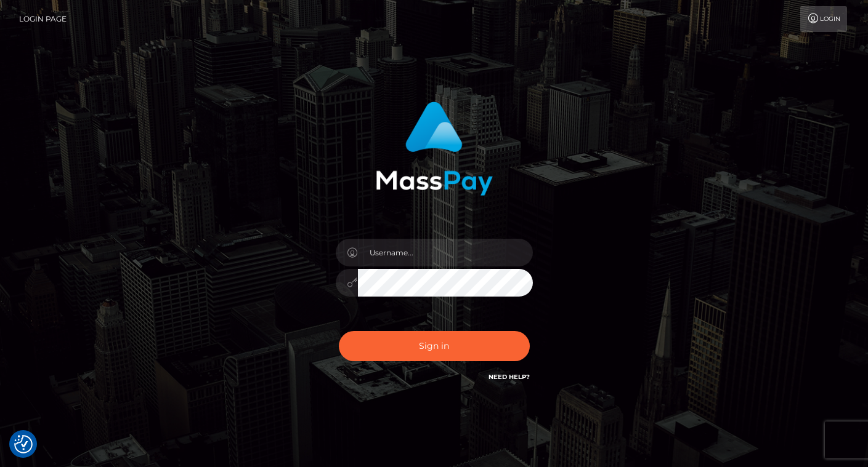 The image size is (868, 467). Describe the element at coordinates (509, 376) in the screenshot. I see `a: Need Help?` at that location.